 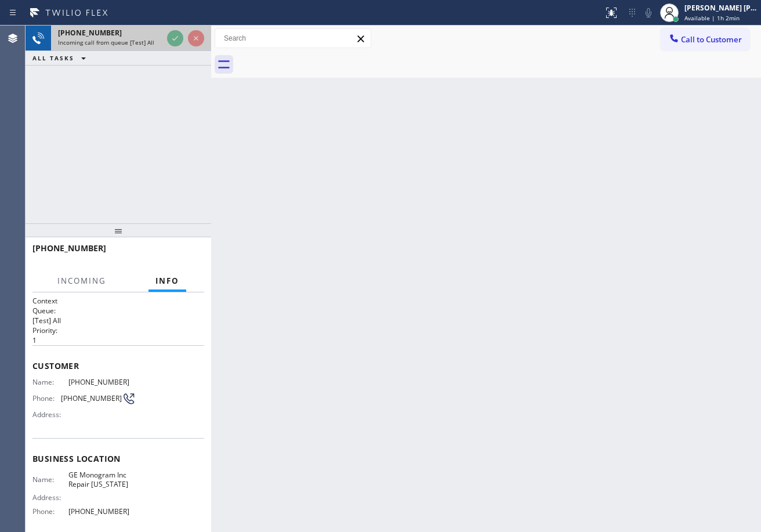 I want to click on h1: Context, so click(x=118, y=301).